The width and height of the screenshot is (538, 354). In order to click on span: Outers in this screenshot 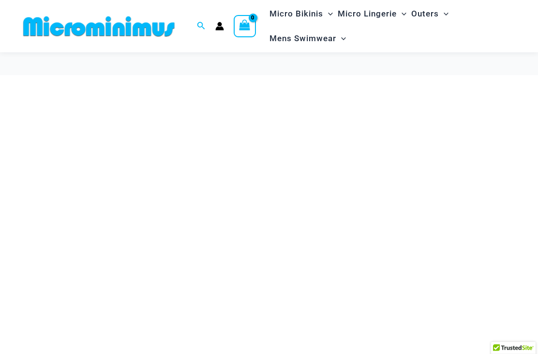, I will do `click(425, 14)`.